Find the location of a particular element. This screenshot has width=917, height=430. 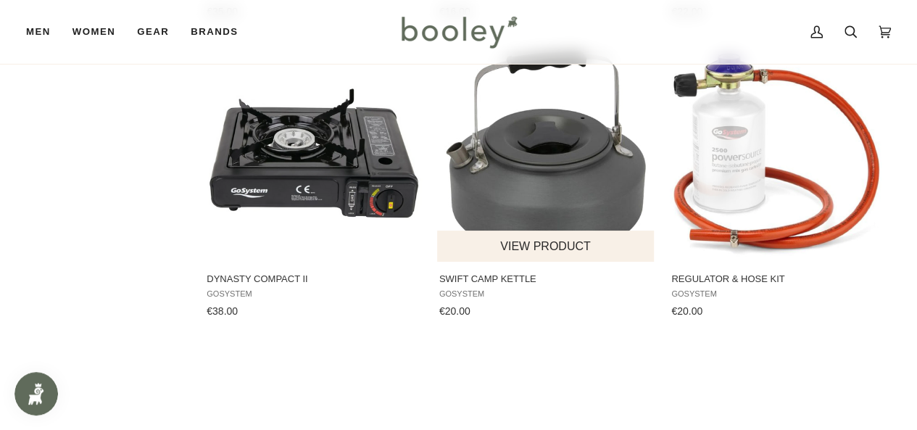

img: GoSystem Regulator & Hose Kit - Booley Galway is located at coordinates (778, 153).